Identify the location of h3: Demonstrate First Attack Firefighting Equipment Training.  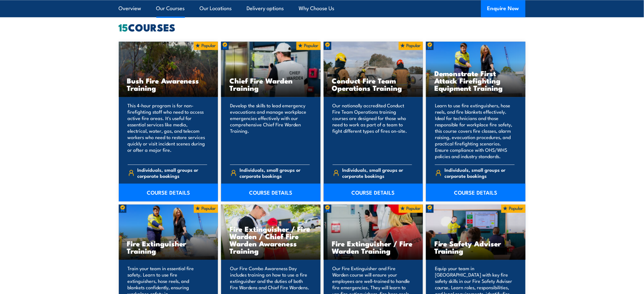
(475, 80).